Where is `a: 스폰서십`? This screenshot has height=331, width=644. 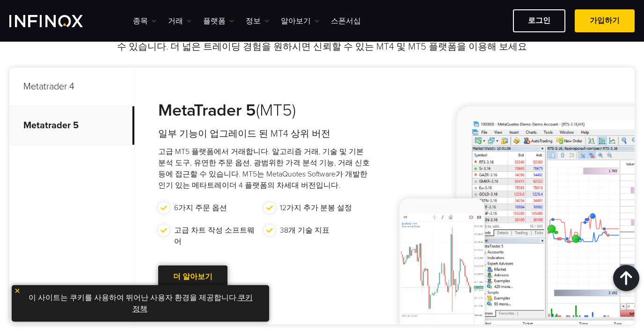 a: 스폰서십 is located at coordinates (346, 21).